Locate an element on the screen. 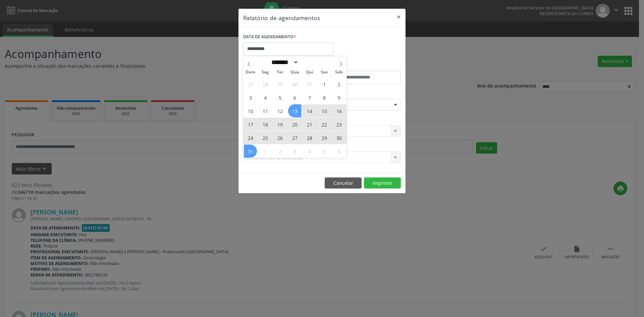 The height and width of the screenshot is (317, 644). span: Agosto 16, 2025 is located at coordinates (339, 110).